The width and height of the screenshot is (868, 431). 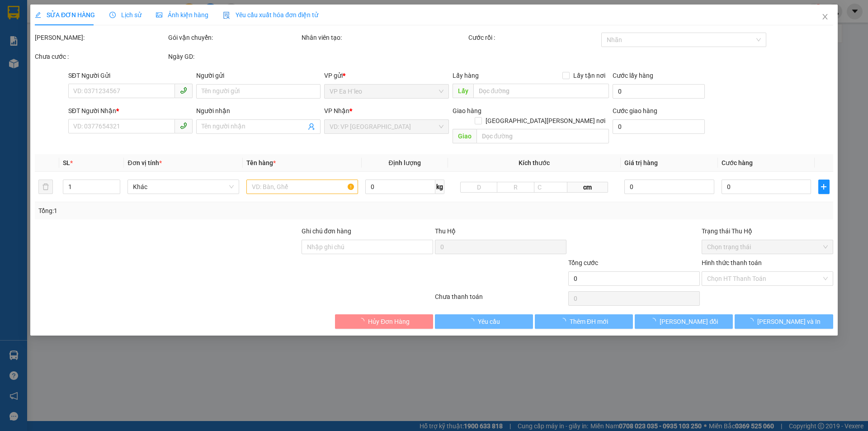 What do you see at coordinates (633, 75) in the screenshot?
I see `label: Cước lấy hàng` at bounding box center [633, 75].